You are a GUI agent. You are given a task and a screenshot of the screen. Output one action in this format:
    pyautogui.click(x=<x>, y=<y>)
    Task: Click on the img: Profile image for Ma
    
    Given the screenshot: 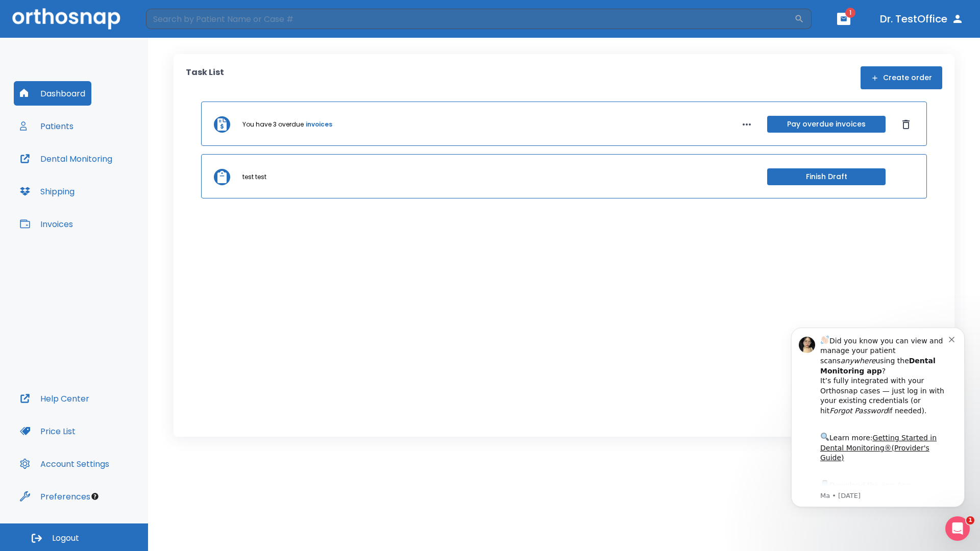 What is the action you would take?
    pyautogui.click(x=31, y=30)
    